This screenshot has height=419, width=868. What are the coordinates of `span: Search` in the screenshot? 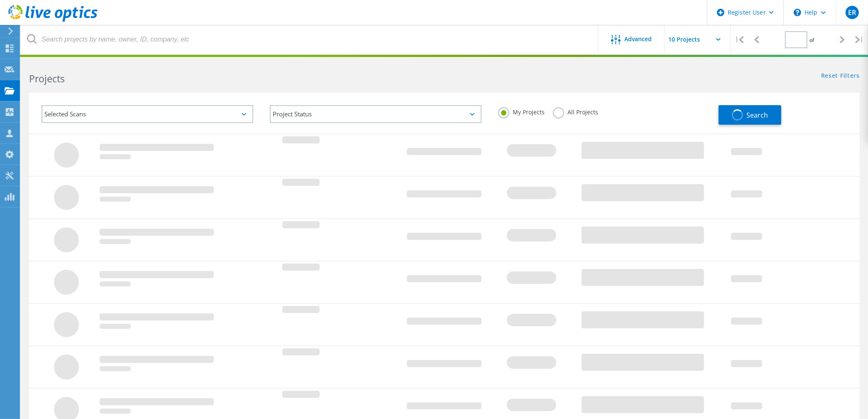 It's located at (757, 115).